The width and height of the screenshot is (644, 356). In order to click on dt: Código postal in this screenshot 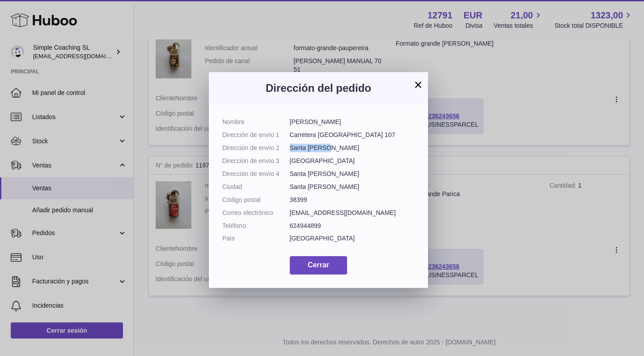, I will do `click(255, 200)`.